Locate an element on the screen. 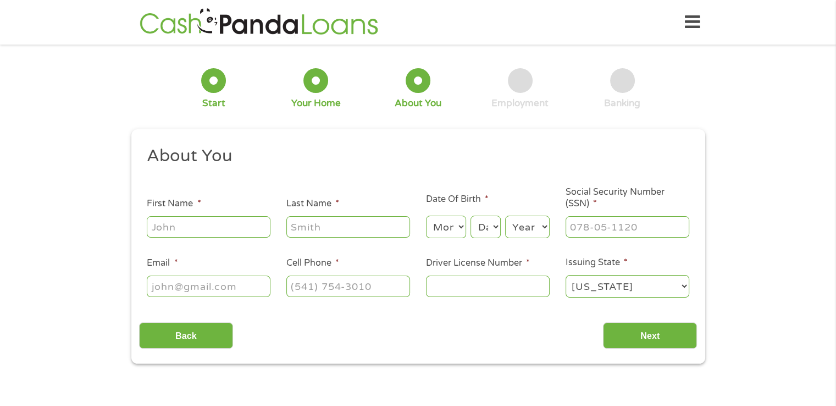 The image size is (836, 406). h2: About You is located at coordinates (414, 156).